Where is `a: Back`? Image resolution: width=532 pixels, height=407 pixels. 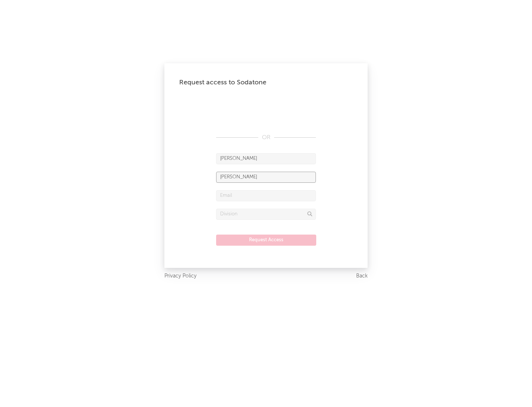
a: Back is located at coordinates (362, 276).